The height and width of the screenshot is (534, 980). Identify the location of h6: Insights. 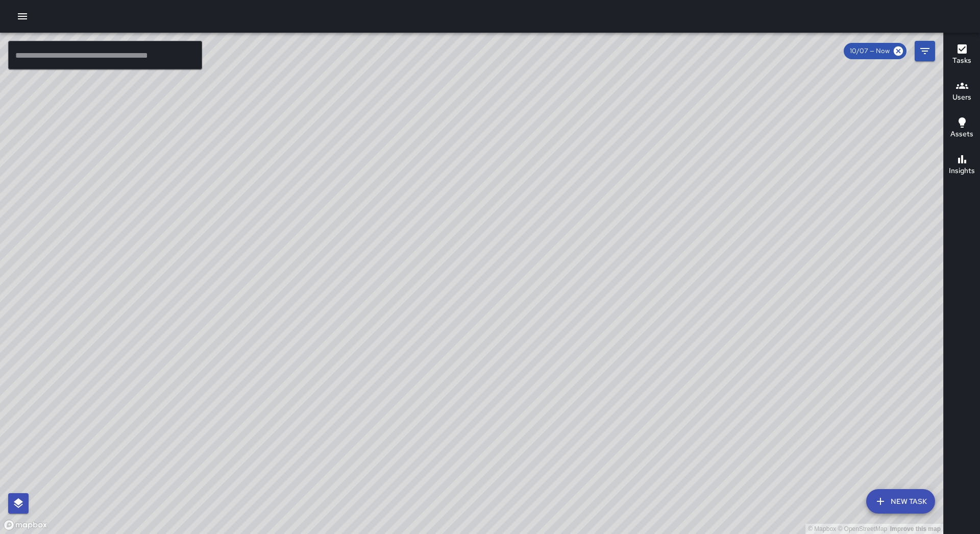
(961, 171).